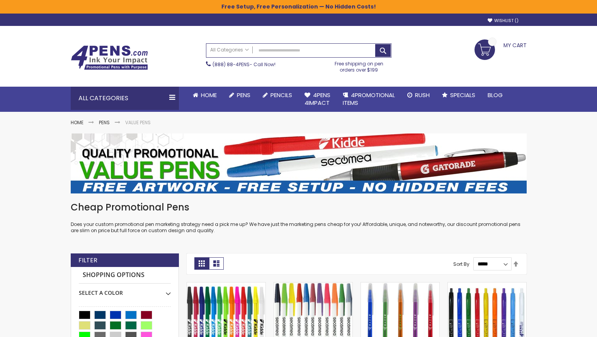 The image size is (597, 337). What do you see at coordinates (369, 99) in the screenshot?
I see `a: 4PROMOTIONALITEMS` at bounding box center [369, 99].